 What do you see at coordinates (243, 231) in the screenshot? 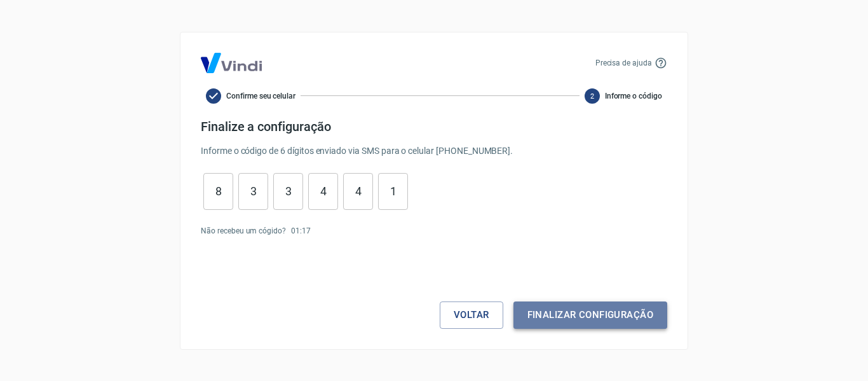
I see `p: Não recebeu um cógido?` at bounding box center [243, 231].